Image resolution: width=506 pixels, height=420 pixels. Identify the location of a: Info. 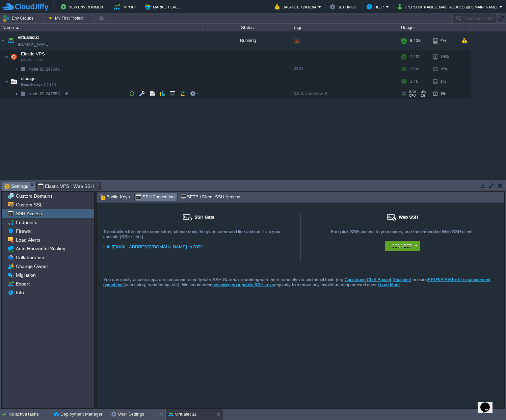
(19, 292).